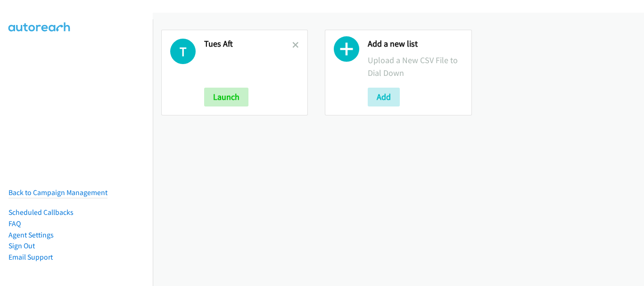 The image size is (644, 286). I want to click on h1: T, so click(183, 51).